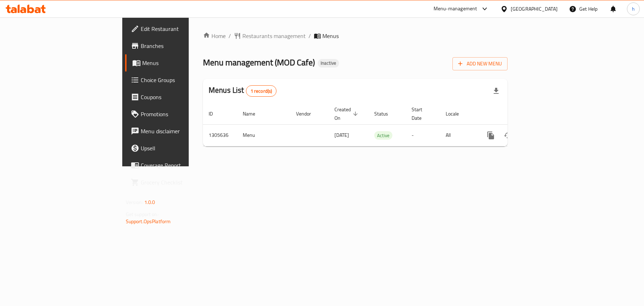  What do you see at coordinates (177, 80) in the screenshot?
I see `a: Choice Groups` at bounding box center [177, 80].